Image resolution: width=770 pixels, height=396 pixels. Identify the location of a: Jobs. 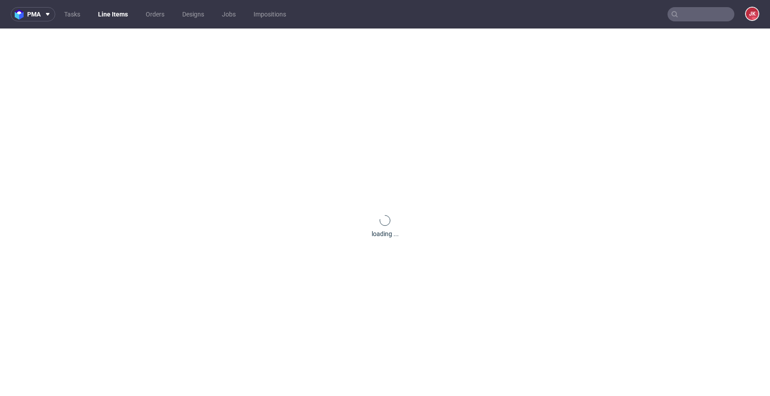
(229, 14).